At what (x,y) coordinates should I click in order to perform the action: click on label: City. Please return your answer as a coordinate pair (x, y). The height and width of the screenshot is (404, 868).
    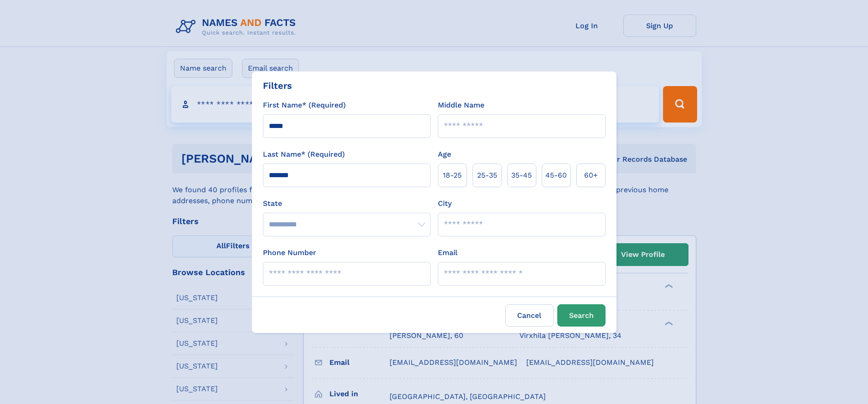
    Looking at the image, I should click on (445, 204).